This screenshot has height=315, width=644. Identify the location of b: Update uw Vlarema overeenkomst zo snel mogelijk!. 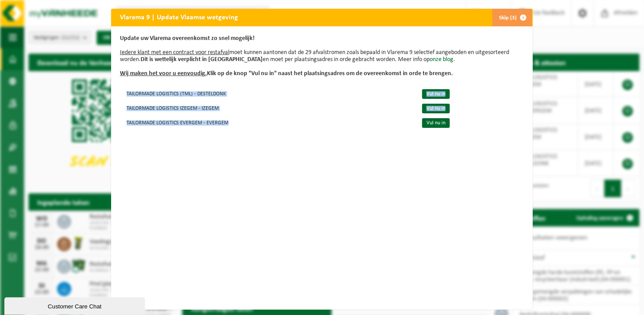
(187, 38).